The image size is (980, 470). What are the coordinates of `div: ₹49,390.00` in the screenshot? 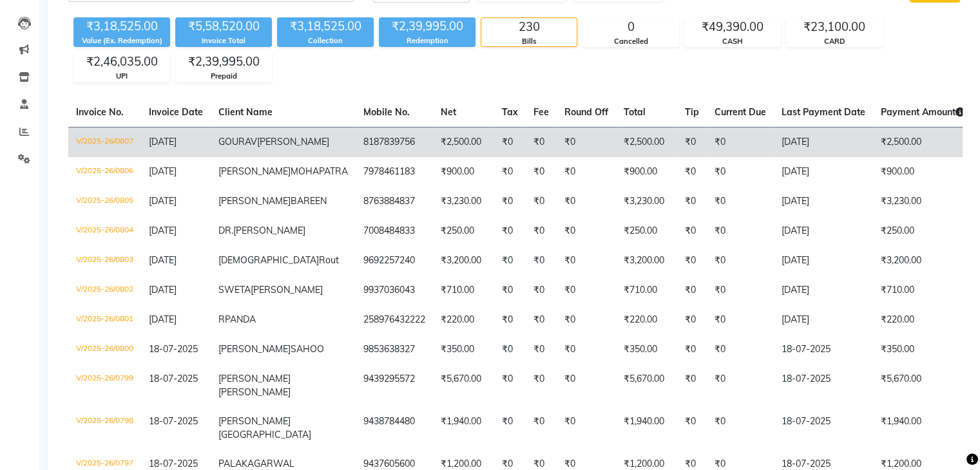 It's located at (733, 27).